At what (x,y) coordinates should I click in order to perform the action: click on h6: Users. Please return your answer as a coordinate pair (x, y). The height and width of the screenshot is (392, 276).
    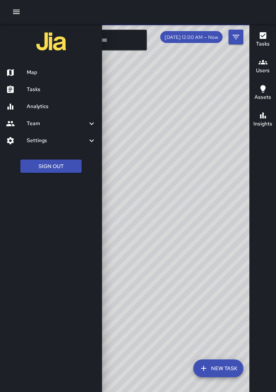
    Looking at the image, I should click on (262, 71).